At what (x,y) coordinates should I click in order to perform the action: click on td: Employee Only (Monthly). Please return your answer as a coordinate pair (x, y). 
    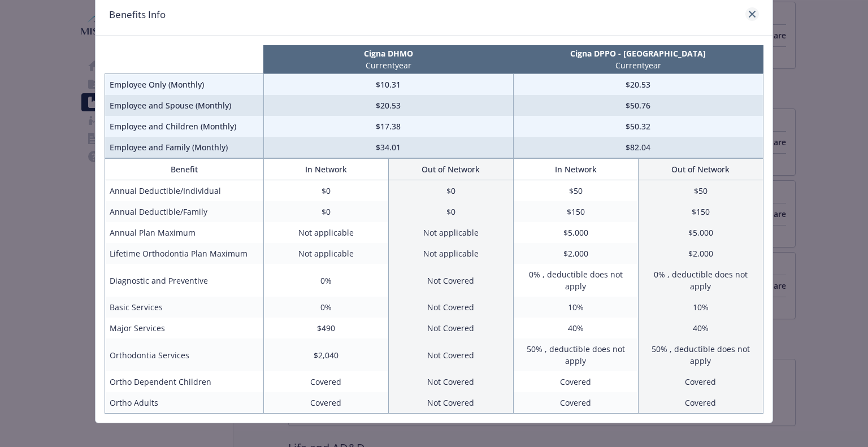
    Looking at the image, I should click on (184, 84).